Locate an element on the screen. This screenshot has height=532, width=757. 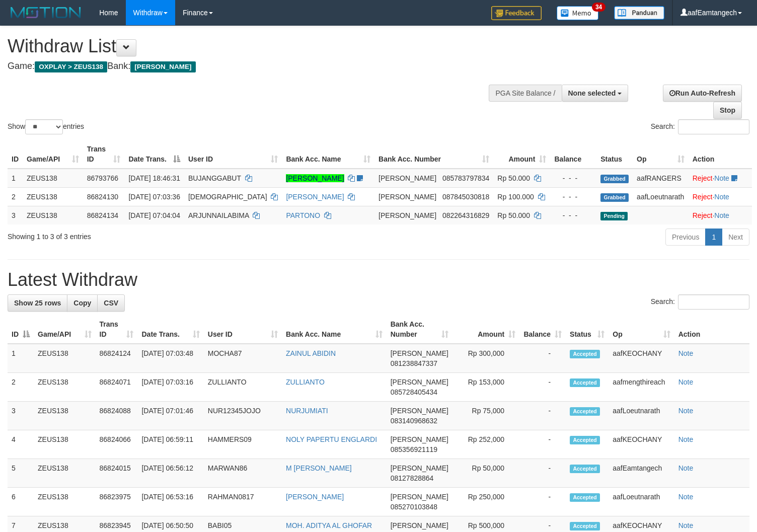
a: Reject is located at coordinates (703, 215).